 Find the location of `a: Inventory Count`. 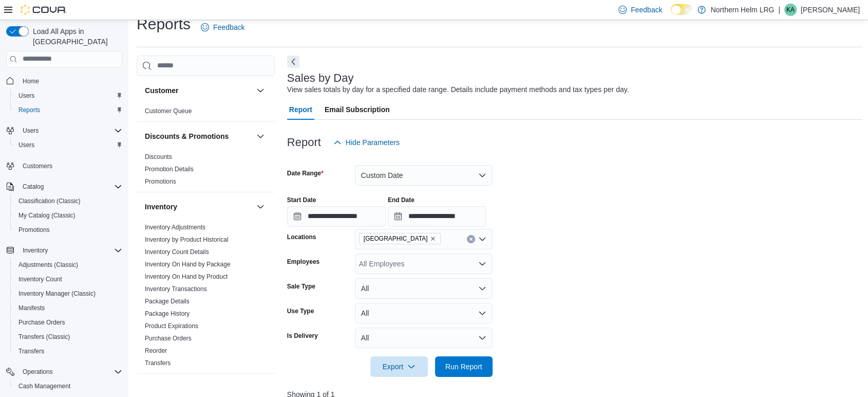

a: Inventory Count is located at coordinates (40, 280).